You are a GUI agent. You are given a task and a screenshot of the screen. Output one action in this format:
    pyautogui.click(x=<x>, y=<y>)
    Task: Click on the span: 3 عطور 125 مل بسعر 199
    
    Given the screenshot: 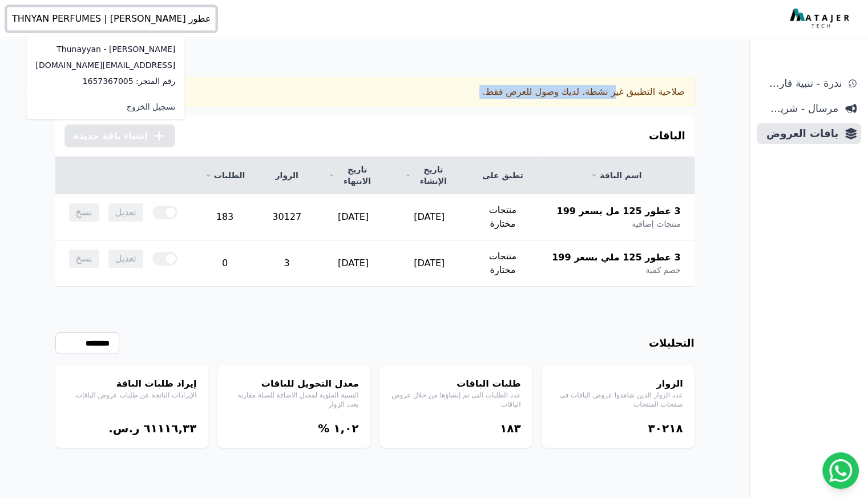 What is the action you would take?
    pyautogui.click(x=618, y=211)
    